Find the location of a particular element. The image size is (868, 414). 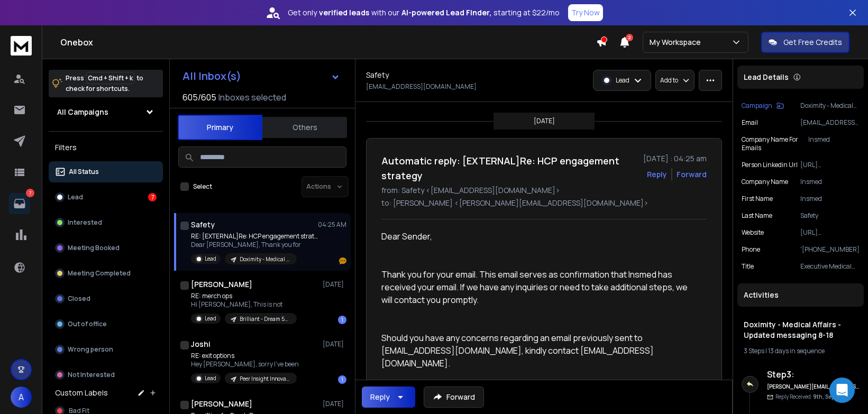

span: A is located at coordinates (21, 398).